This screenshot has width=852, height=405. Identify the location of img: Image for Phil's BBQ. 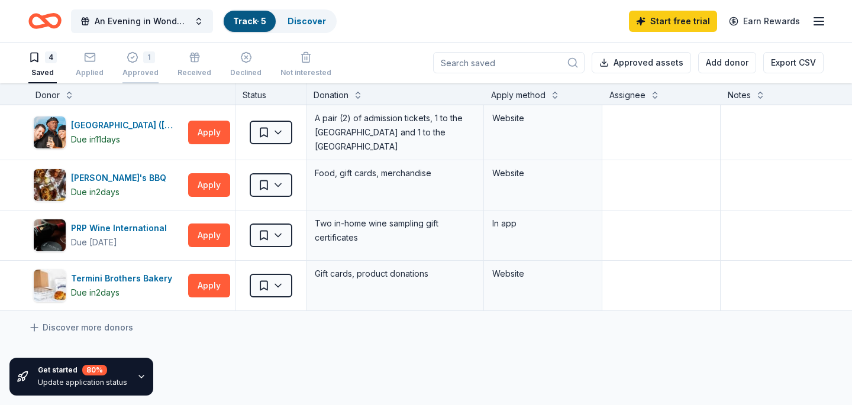
(50, 185).